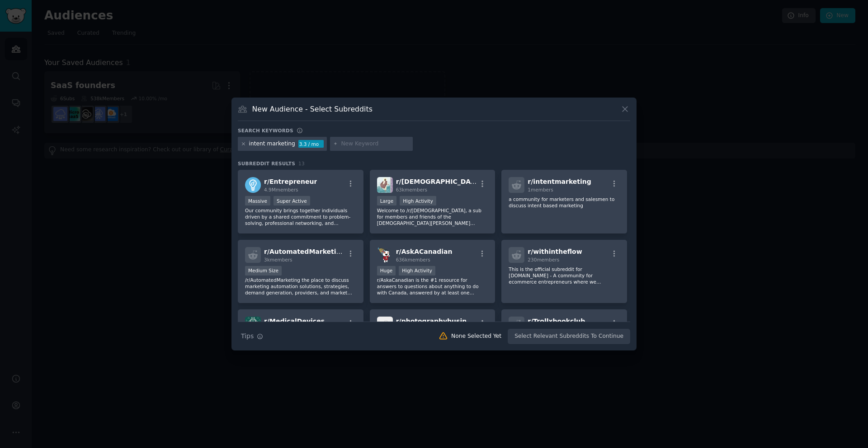 The height and width of the screenshot is (448, 868). What do you see at coordinates (252, 336) in the screenshot?
I see `button: Tips` at bounding box center [252, 336].